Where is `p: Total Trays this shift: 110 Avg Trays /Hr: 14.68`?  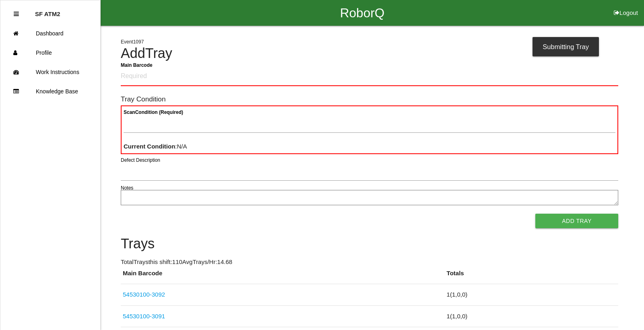 p: Total Trays this shift: 110 Avg Trays /Hr: 14.68 is located at coordinates (369, 262).